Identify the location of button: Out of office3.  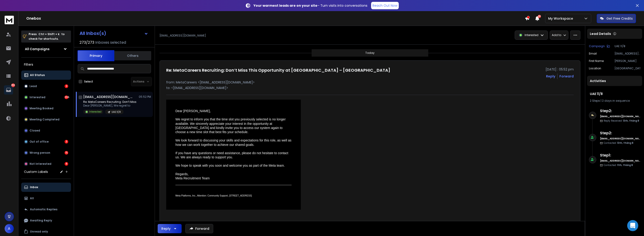
(46, 141).